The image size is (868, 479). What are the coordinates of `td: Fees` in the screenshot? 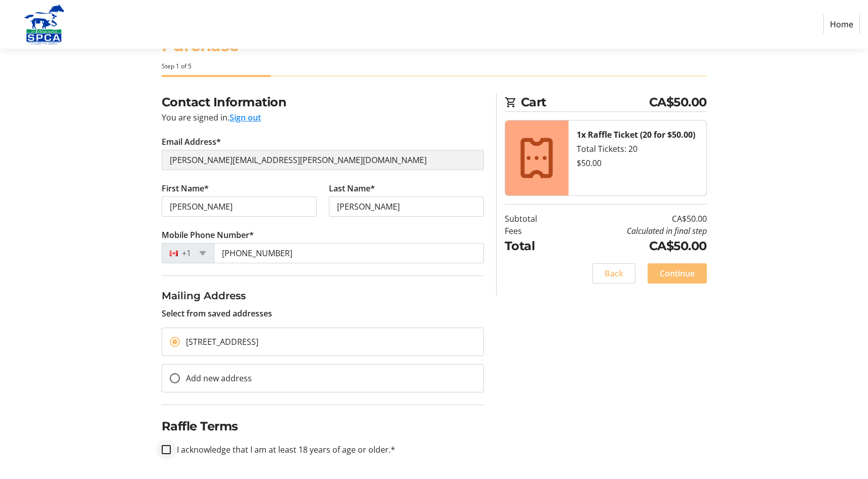 It's located at (534, 231).